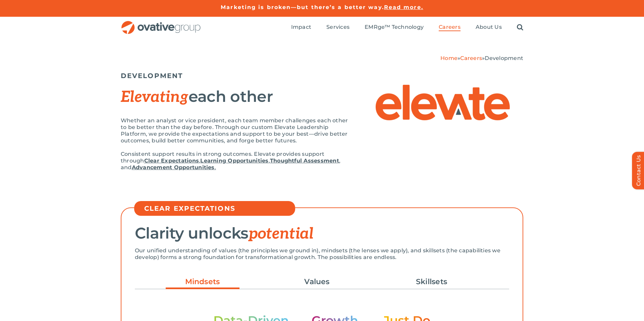 Image resolution: width=644 pixels, height=321 pixels. I want to click on strong: Advancement Opportunities, so click(173, 167).